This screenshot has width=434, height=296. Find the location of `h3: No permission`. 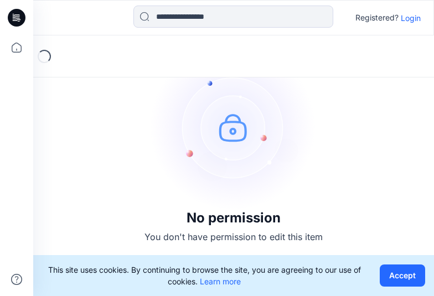

h3: No permission is located at coordinates (233, 218).